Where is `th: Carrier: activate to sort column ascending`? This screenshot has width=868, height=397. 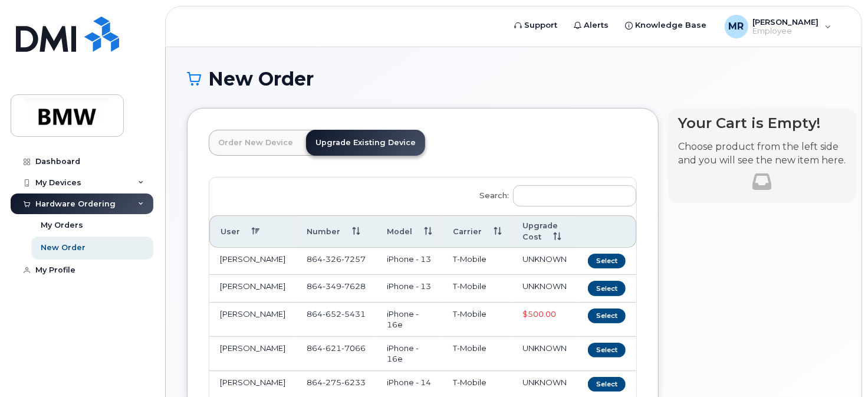 th: Carrier: activate to sort column ascending is located at coordinates (477, 232).